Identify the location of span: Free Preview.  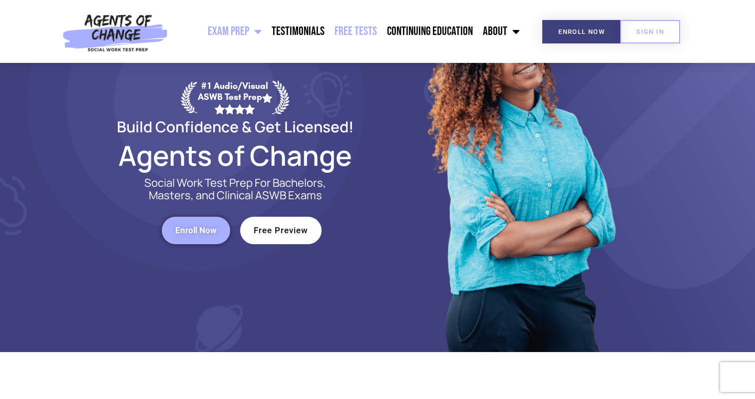
(281, 230).